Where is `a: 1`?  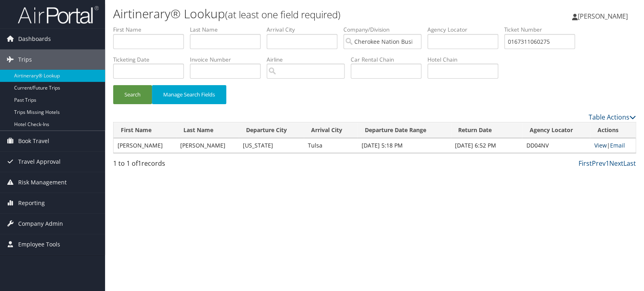 a: 1 is located at coordinates (607, 163).